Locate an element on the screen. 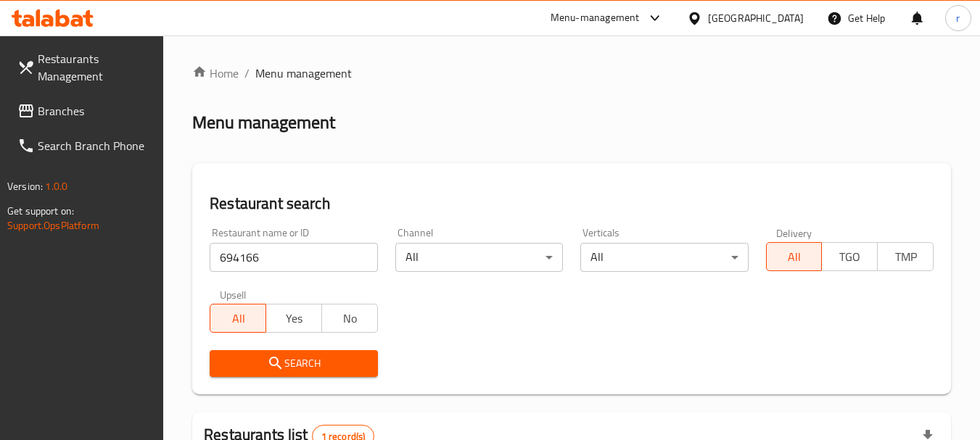  h2: Restaurant search is located at coordinates (571, 203).